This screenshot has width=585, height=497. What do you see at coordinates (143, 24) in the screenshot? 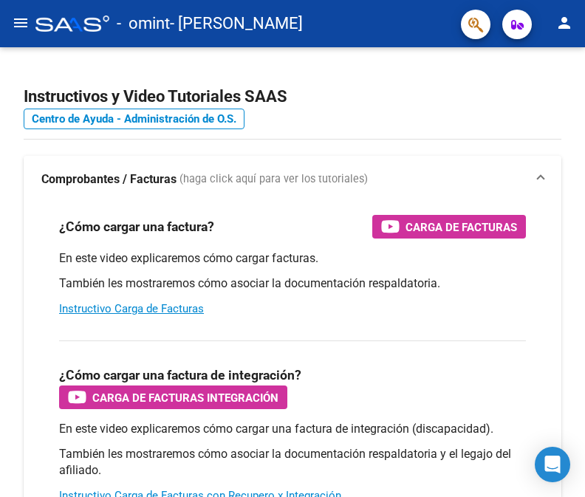
I see `span: - omint` at bounding box center [143, 24].